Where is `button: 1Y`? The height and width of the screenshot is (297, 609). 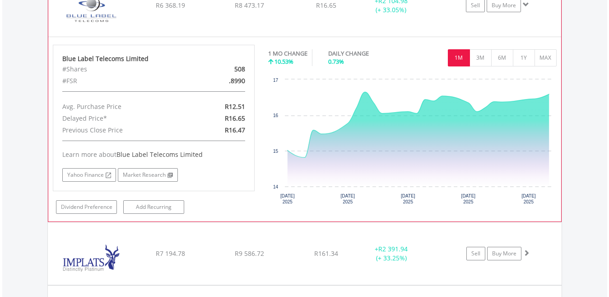 button: 1Y is located at coordinates (524, 58).